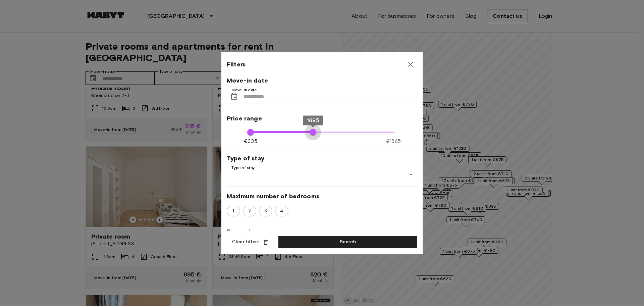 The height and width of the screenshot is (306, 644). I want to click on div: 1, so click(234, 211).